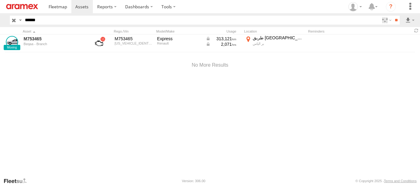 The height and width of the screenshot is (184, 420). Describe the element at coordinates (179, 43) in the screenshot. I see `div: Renault` at that location.